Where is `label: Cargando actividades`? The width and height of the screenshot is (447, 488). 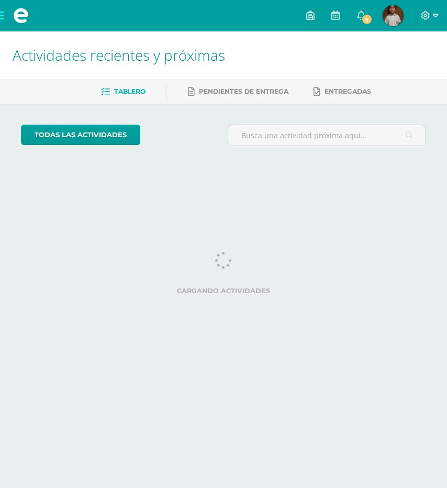 label: Cargando actividades is located at coordinates (223, 290).